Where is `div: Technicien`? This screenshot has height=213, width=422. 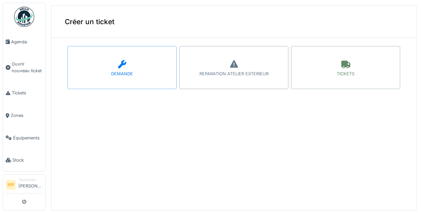 div: Technicien is located at coordinates (31, 180).